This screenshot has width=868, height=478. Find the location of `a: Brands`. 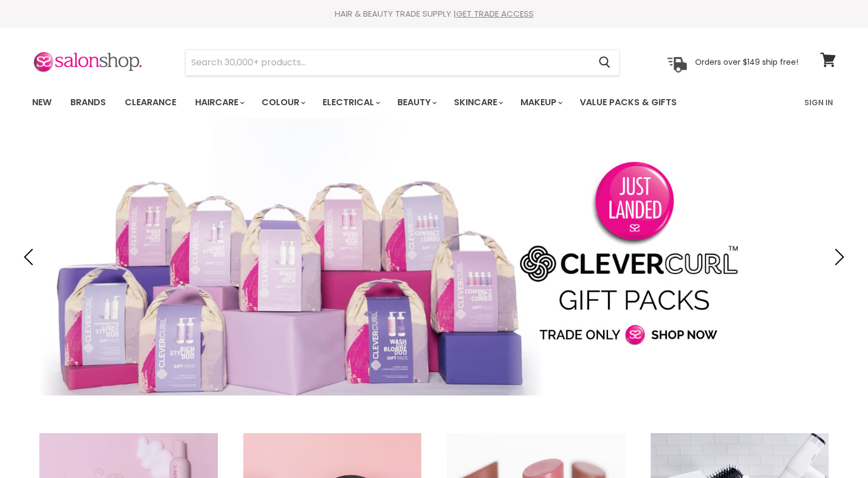

a: Brands is located at coordinates (88, 103).